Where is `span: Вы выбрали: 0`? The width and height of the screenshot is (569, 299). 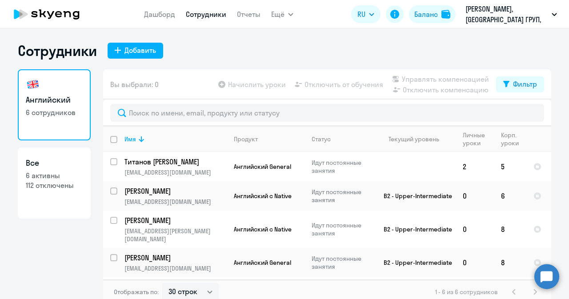 span: Вы выбрали: 0 is located at coordinates (134, 84).